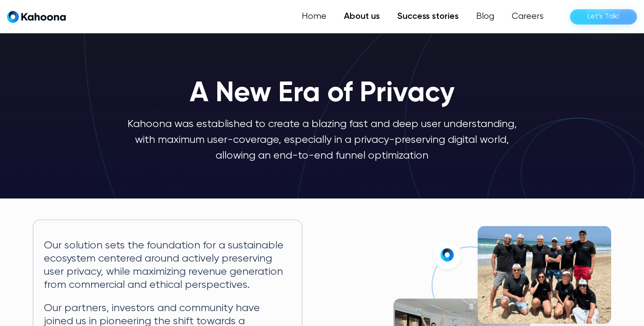  I want to click on p: Kahoona was established to create a blazing fast and deep user understanding, with maximum user-c..., so click(322, 140).